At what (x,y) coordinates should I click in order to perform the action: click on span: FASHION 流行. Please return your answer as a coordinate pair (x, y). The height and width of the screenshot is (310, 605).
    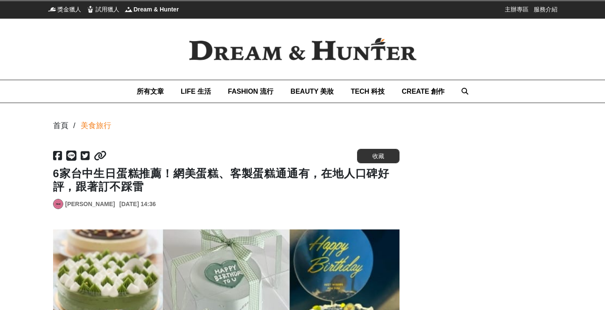
    Looking at the image, I should click on (251, 91).